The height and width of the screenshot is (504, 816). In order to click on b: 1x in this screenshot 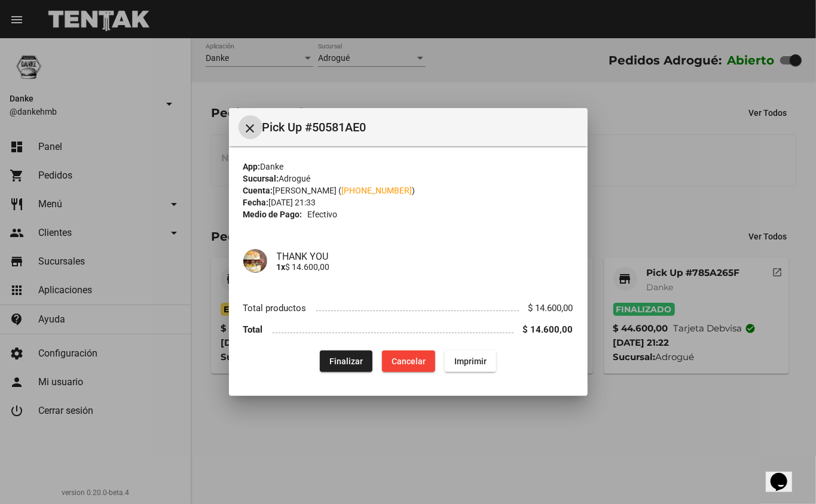, I will do `click(281, 267)`.